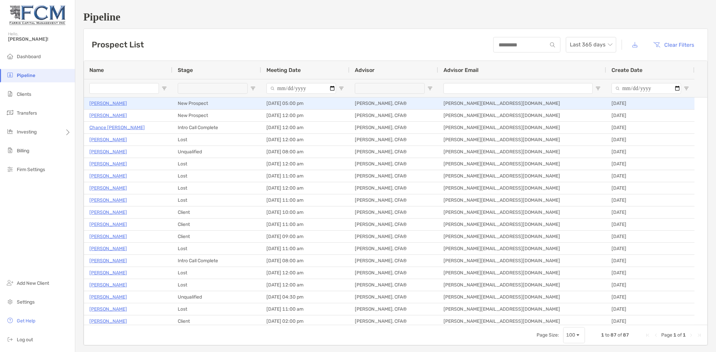 This screenshot has height=352, width=716. What do you see at coordinates (33, 283) in the screenshot?
I see `span: Add New Client` at bounding box center [33, 283].